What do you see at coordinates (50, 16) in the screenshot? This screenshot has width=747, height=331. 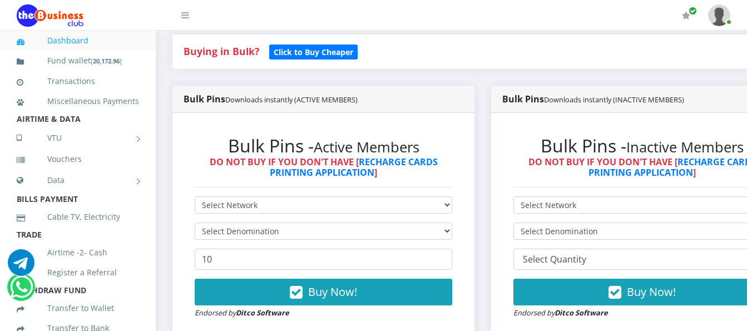 I see `img: Logo` at bounding box center [50, 16].